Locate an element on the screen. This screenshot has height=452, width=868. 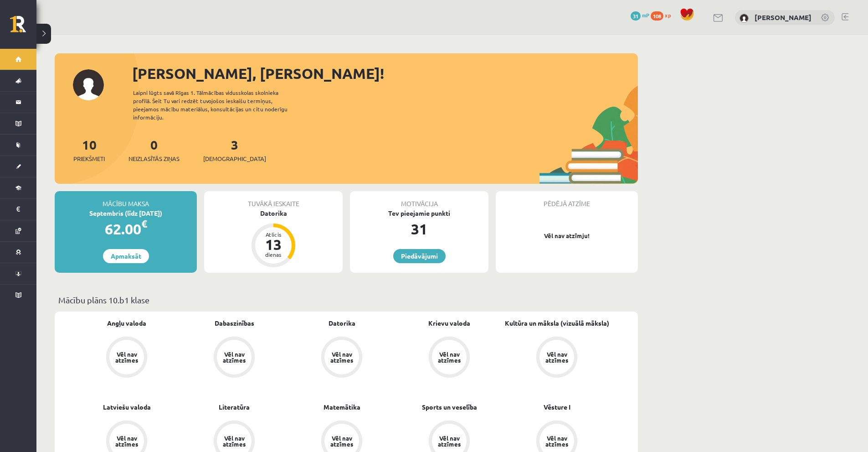
p: Vēl nav atzīmju! is located at coordinates (567, 235).